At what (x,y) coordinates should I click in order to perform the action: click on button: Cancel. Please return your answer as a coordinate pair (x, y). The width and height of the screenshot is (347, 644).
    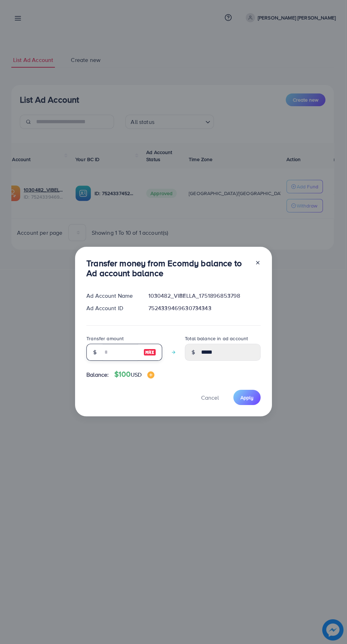
    Looking at the image, I should click on (210, 397).